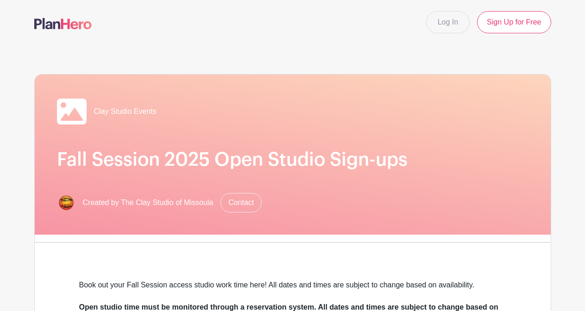 This screenshot has width=585, height=311. I want to click on img: New%20Sticker.png, so click(66, 203).